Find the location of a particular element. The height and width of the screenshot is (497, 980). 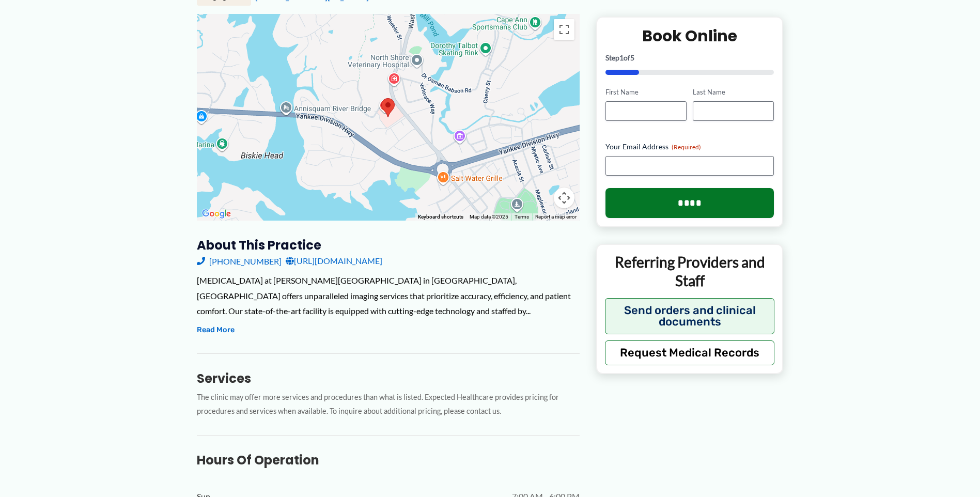

label: First Name is located at coordinates (646, 92).